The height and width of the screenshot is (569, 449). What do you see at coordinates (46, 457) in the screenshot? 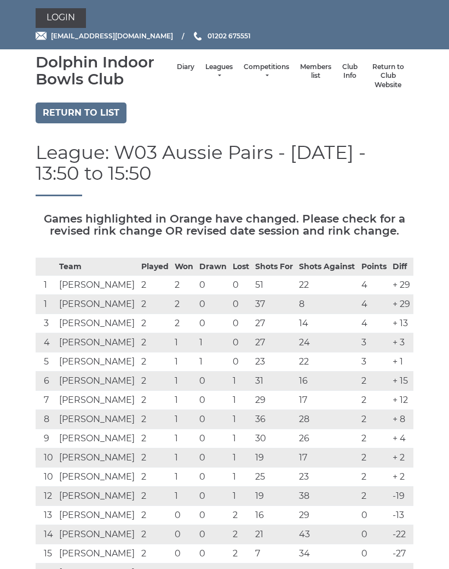
I see `td: 10` at bounding box center [46, 457].